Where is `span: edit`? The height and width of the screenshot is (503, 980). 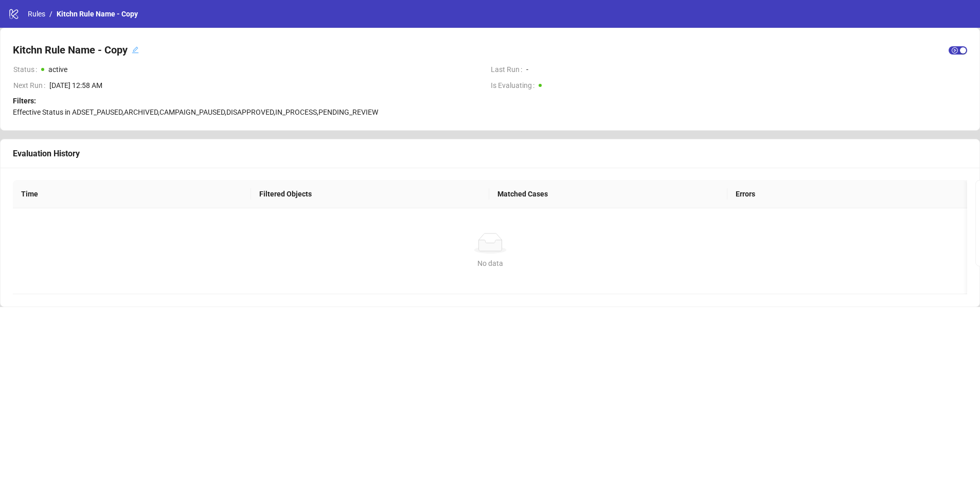 span: edit is located at coordinates (135, 50).